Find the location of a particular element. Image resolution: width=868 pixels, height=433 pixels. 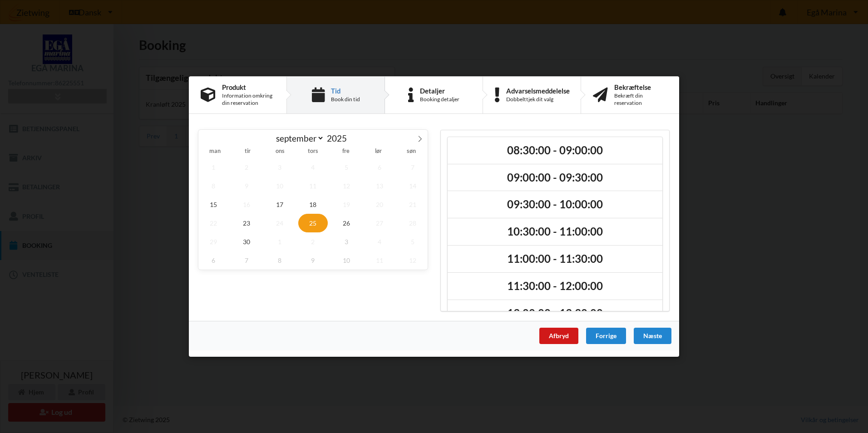

span: september 29, 2025 is located at coordinates (213, 241).